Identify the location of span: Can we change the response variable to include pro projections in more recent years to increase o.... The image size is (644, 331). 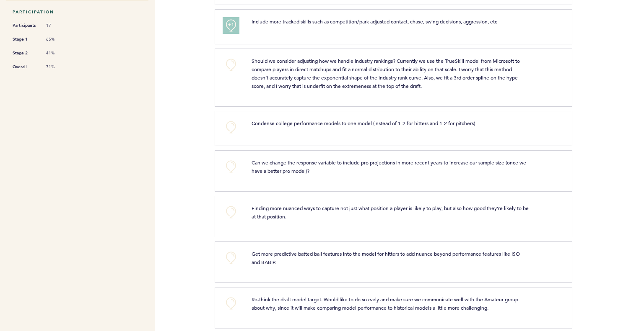
(390, 166).